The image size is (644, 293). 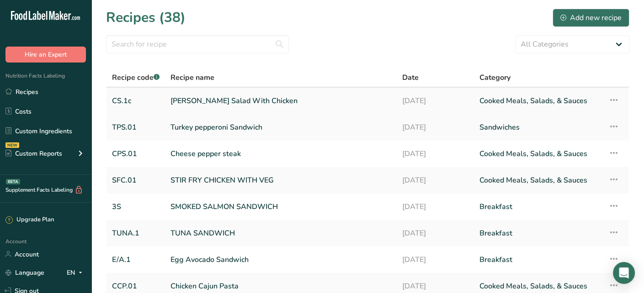 What do you see at coordinates (281, 207) in the screenshot?
I see `a: SMOKED SALMON SANDWICH` at bounding box center [281, 207].